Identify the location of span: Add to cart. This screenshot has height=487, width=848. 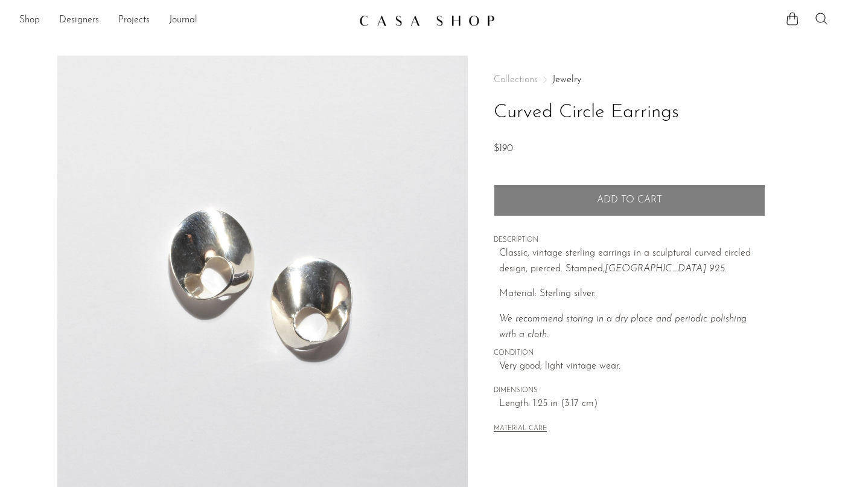
(630, 200).